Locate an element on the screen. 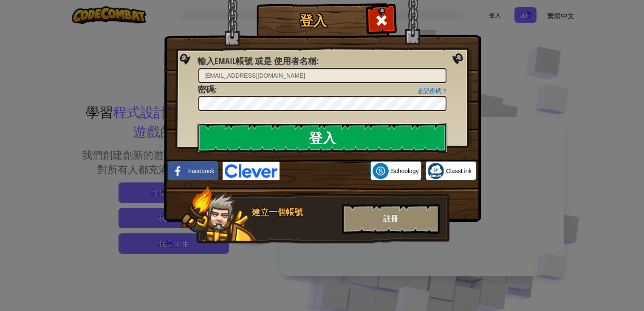  div: 建立一個帳號 is located at coordinates (294, 212).